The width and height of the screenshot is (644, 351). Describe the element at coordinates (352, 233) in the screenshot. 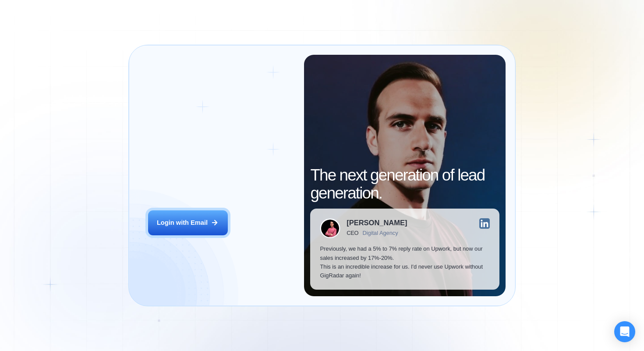

I see `div: CEO` at that location.